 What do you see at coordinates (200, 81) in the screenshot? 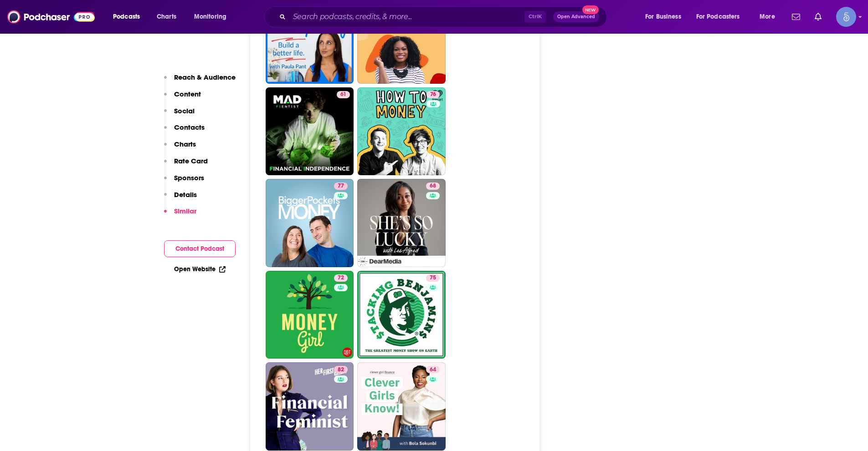
I see `button: Reach & Audience` at bounding box center [200, 81].